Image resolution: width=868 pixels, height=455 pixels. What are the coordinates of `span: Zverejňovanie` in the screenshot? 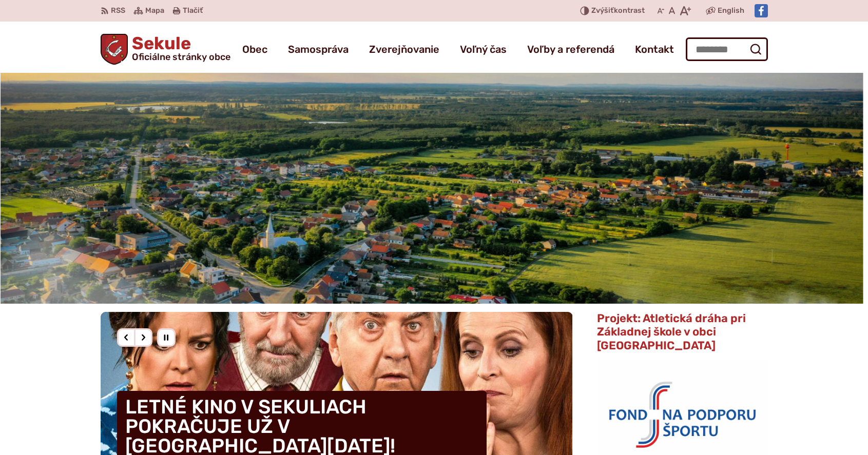 It's located at (405, 49).